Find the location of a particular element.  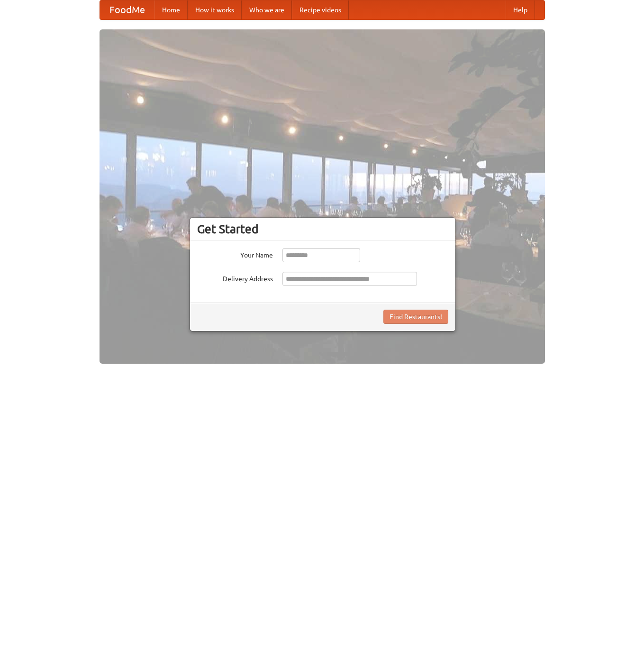

a: Who we are is located at coordinates (267, 10).